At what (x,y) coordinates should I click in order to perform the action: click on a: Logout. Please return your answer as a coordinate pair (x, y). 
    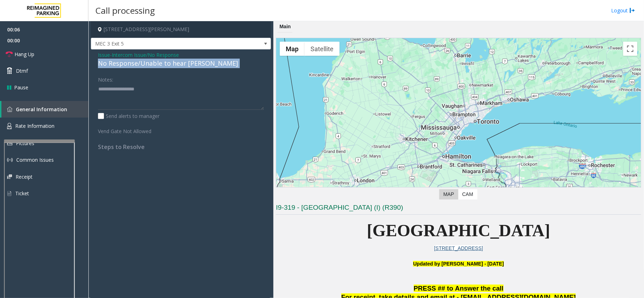
    Looking at the image, I should click on (623, 10).